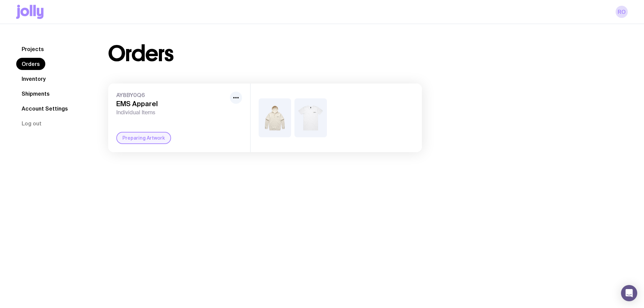 The image size is (644, 308). Describe the element at coordinates (172, 95) in the screenshot. I see `span: AY8BY0Q6` at that location.